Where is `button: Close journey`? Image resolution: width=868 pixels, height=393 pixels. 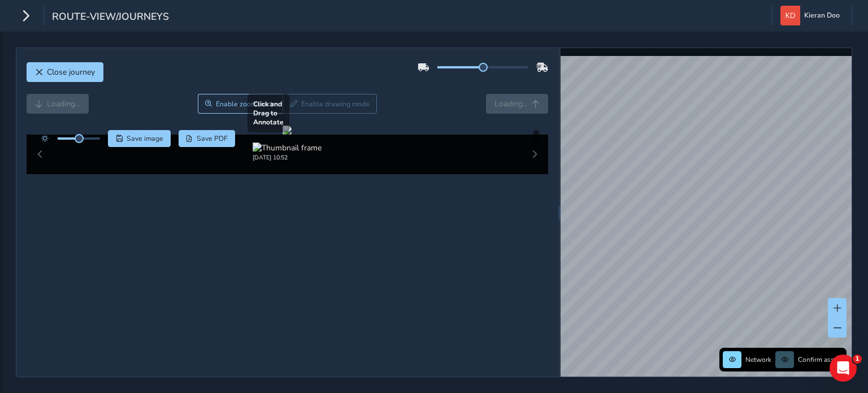
button: Close journey is located at coordinates (65, 72).